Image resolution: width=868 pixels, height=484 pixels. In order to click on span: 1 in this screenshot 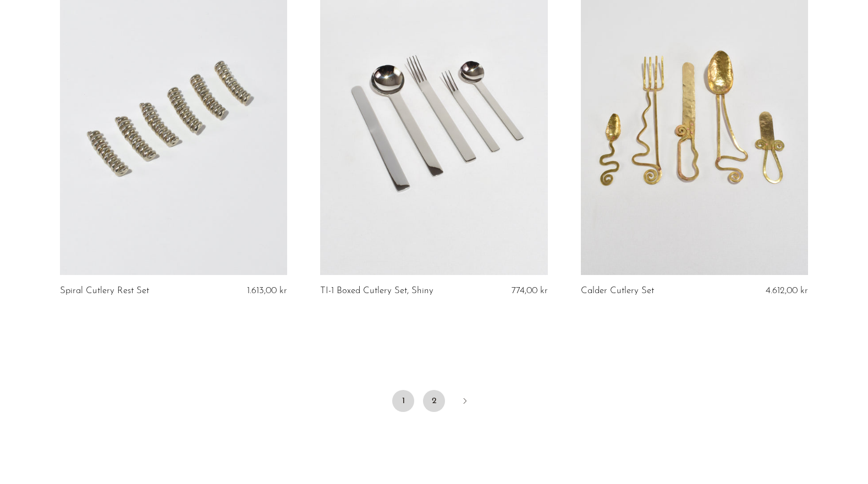, I will do `click(403, 401)`.